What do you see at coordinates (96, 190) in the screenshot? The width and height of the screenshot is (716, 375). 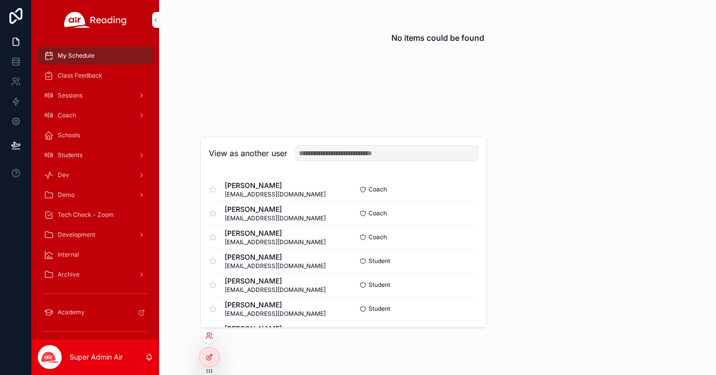 I see `div: scrollable content` at bounding box center [96, 190].